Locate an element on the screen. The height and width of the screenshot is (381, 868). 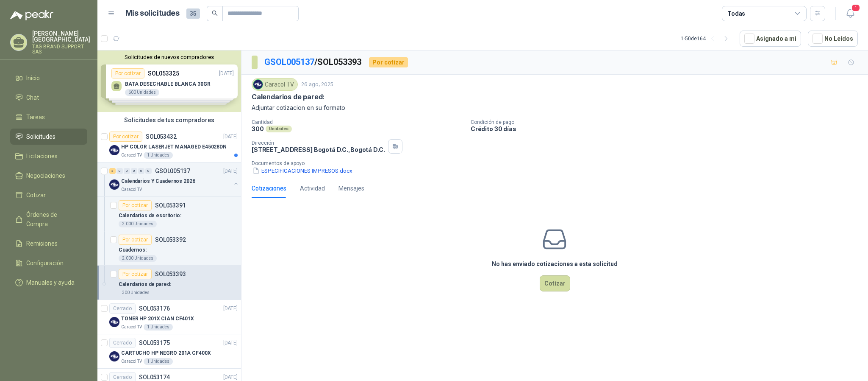
div: Actividad is located at coordinates (312, 188).